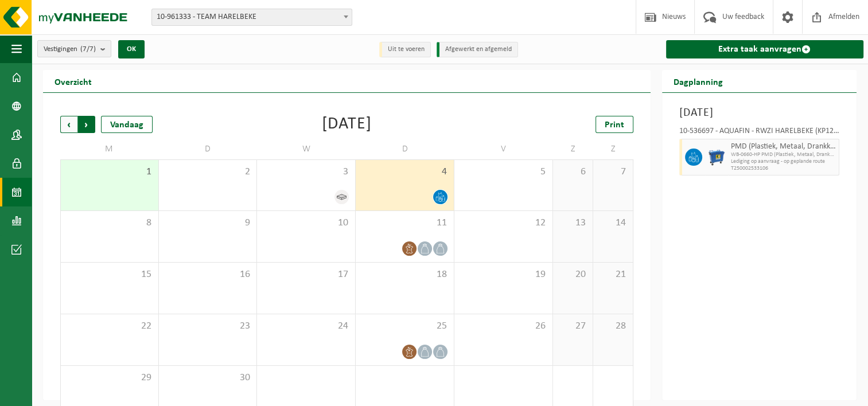 The height and width of the screenshot is (406, 868). Describe the element at coordinates (405, 50) in the screenshot. I see `li: Uit te voeren` at that location.